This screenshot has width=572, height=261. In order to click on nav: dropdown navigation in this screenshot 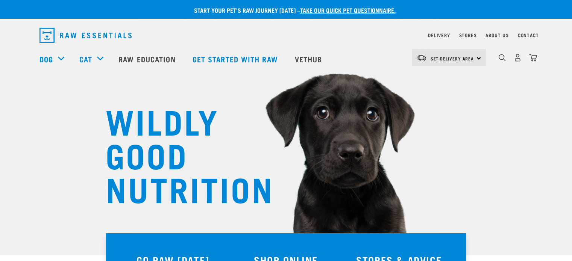, I will do `click(286, 35)`.